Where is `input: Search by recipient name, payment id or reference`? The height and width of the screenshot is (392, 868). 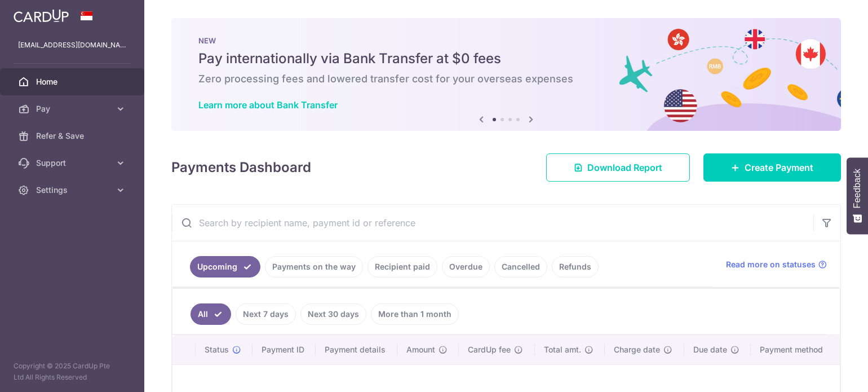 input: Search by recipient name, payment id or reference is located at coordinates (493, 223).